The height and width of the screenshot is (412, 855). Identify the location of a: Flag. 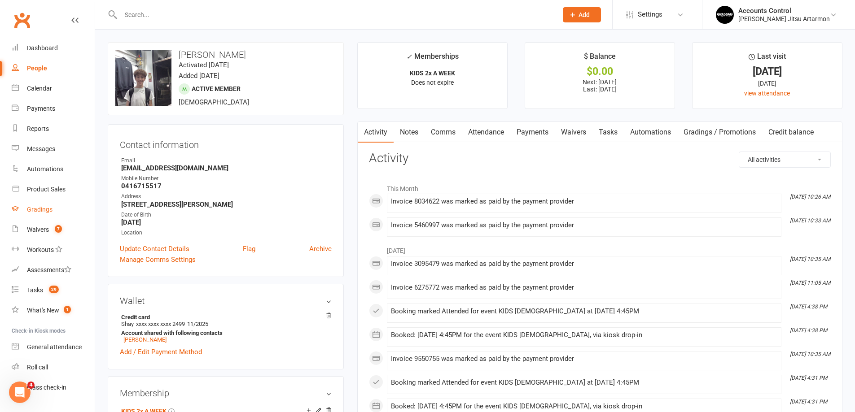
(249, 249).